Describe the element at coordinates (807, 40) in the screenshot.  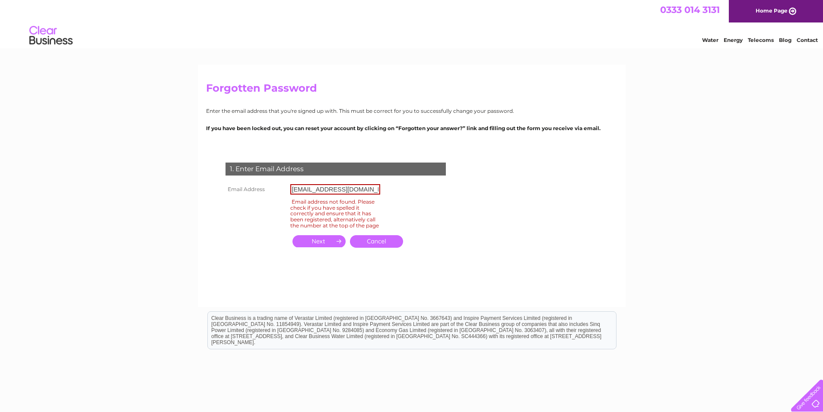
I see `a: Contact` at that location.